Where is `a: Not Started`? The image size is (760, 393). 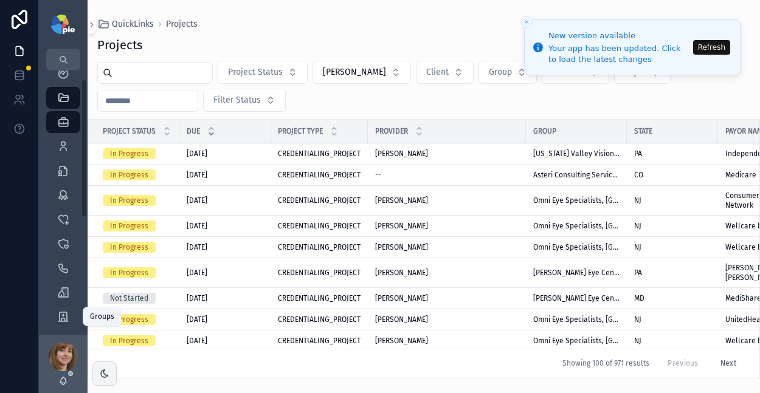
a: Not Started is located at coordinates (137, 299).